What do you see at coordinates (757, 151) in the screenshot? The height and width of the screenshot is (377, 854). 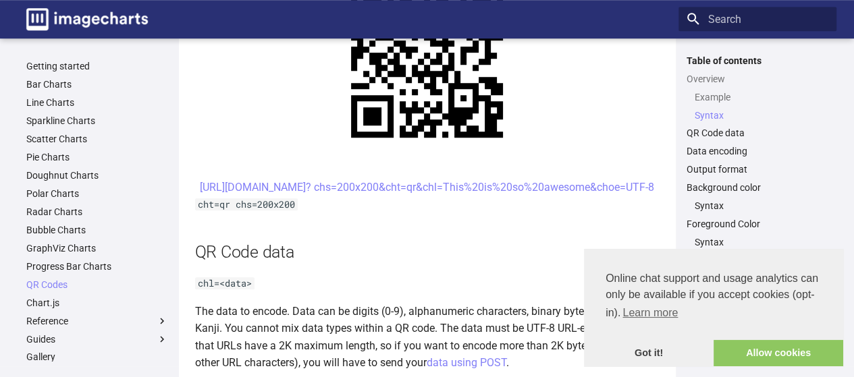 I see `a: Data encoding` at bounding box center [757, 151].